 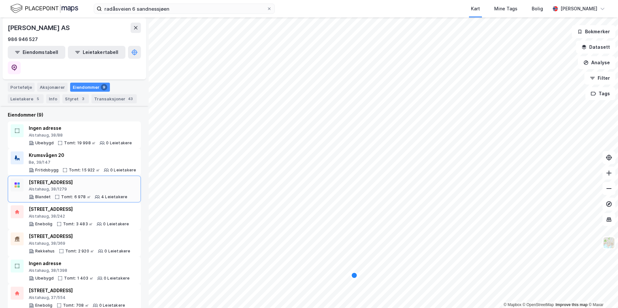 What do you see at coordinates (572, 305) in the screenshot?
I see `a: Improve this map` at bounding box center [572, 305].